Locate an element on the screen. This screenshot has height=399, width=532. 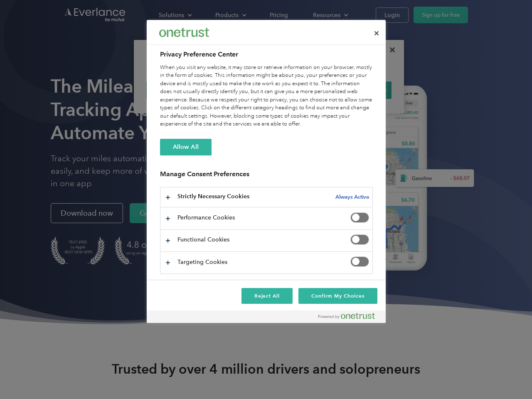
button: Reject All is located at coordinates (267, 296).